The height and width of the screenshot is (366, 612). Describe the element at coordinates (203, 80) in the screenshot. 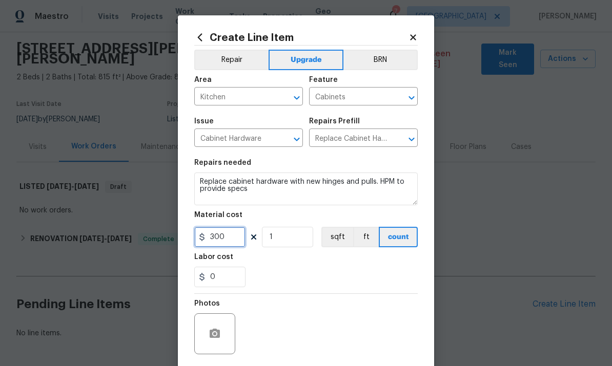

I see `h5: Area` at that location.